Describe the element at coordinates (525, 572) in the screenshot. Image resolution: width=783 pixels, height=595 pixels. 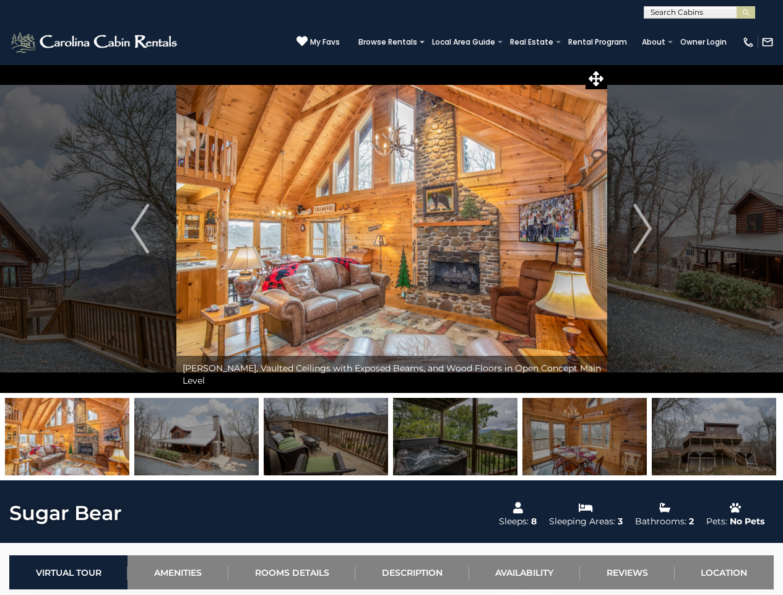
I see `a: Availability` at that location.